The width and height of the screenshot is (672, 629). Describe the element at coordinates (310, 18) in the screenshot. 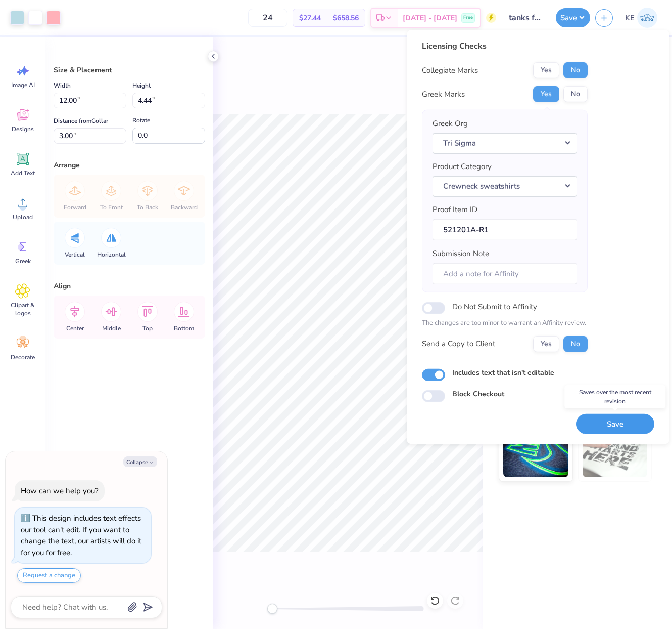

I see `span: $27.44` at that location.